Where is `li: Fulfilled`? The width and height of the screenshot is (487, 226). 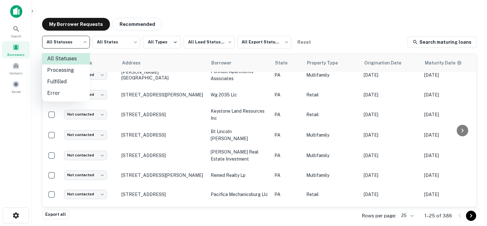 li: Fulfilled is located at coordinates (66, 82).